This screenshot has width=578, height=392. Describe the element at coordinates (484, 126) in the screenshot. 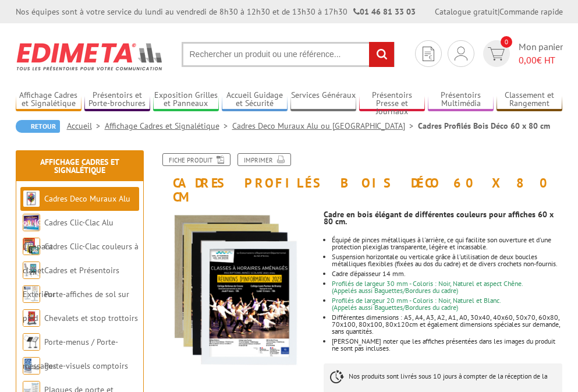

I see `li: Cadres Profilés Bois Déco 60 x 80 cm` at that location.